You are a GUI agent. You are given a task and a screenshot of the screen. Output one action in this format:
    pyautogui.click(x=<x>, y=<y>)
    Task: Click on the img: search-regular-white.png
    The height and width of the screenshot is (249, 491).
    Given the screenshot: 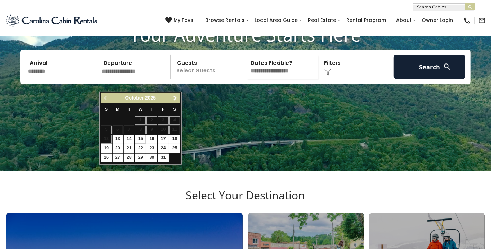 What is the action you would take?
    pyautogui.click(x=447, y=66)
    